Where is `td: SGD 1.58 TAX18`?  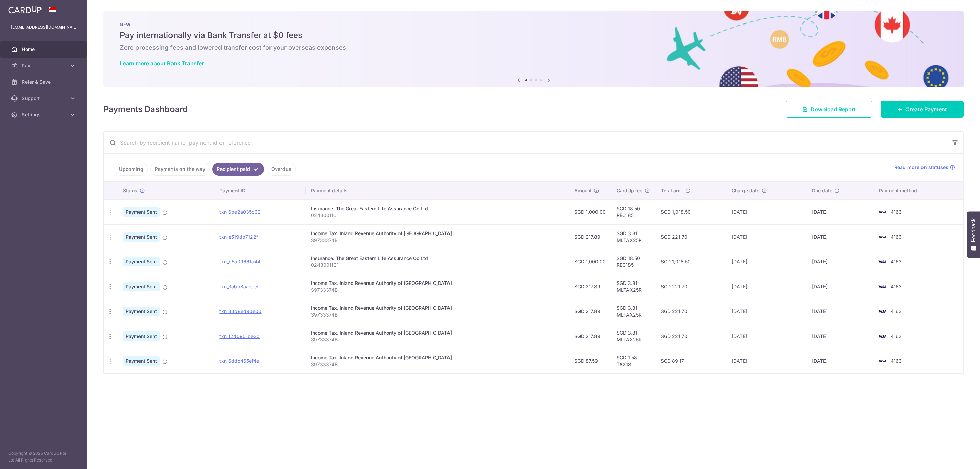 td: SGD 1.58 TAX18 is located at coordinates (633, 360).